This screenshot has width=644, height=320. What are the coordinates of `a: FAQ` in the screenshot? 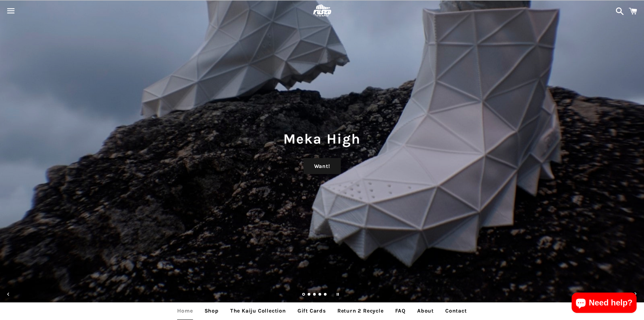 It's located at (400, 311).